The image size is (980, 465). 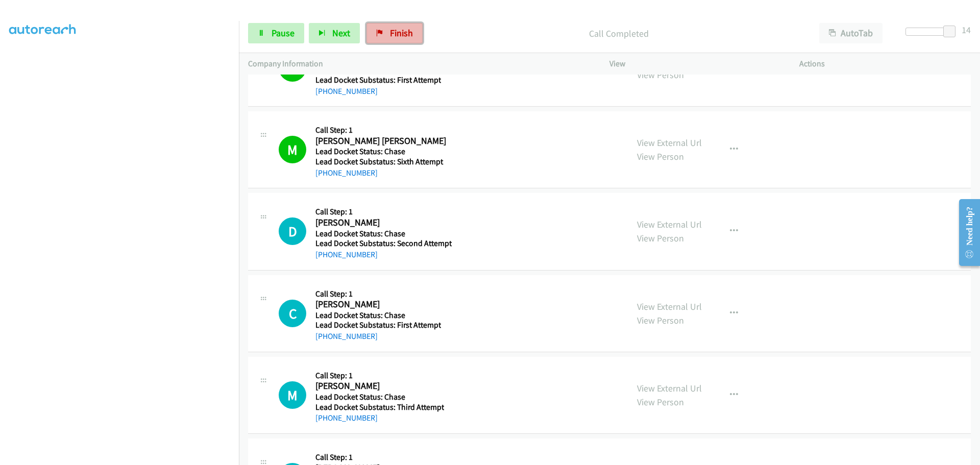 I want to click on a: Pause, so click(x=276, y=34).